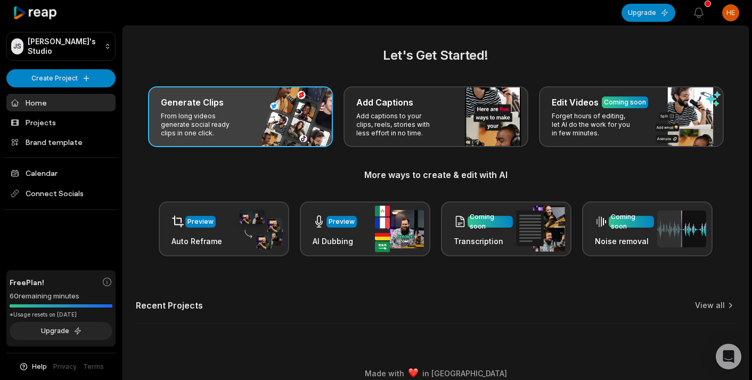 This screenshot has height=380, width=752. What do you see at coordinates (541, 229) in the screenshot?
I see `img: transcription.png` at bounding box center [541, 229].